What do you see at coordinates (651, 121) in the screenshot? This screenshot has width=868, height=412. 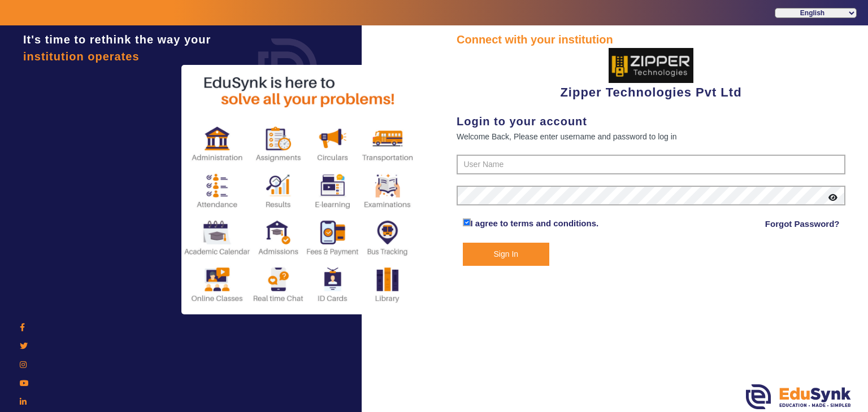 I see `div: Login to your account` at bounding box center [651, 121].